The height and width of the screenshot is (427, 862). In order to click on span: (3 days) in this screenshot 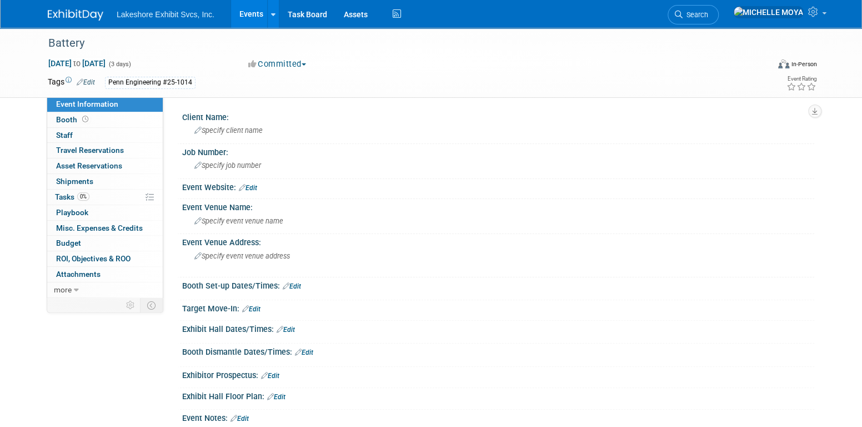, I will do `click(119, 64)`.